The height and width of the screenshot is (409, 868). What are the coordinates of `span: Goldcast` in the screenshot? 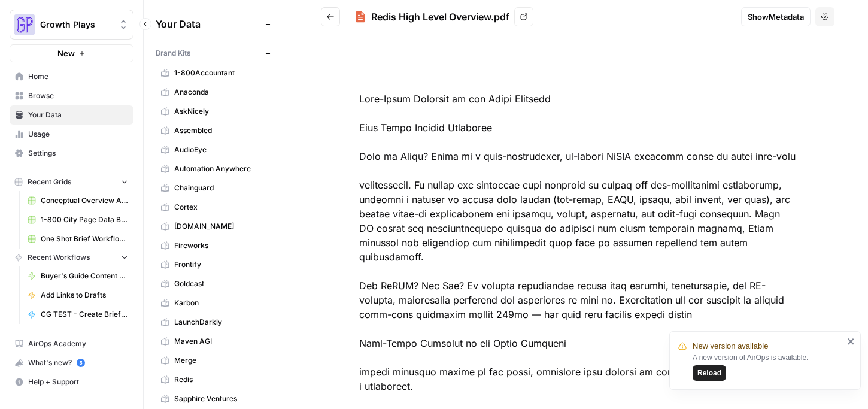 It's located at (222, 284).